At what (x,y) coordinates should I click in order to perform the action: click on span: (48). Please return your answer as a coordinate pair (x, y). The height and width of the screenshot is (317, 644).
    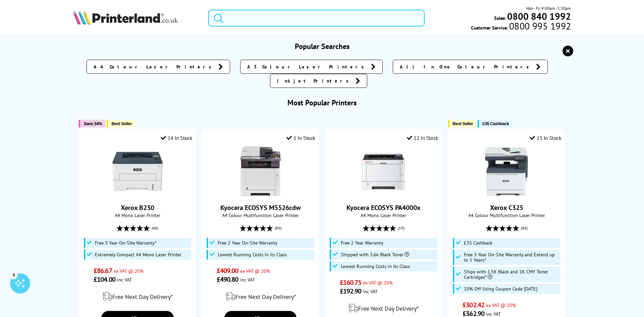
    Looking at the image, I should click on (155, 228).